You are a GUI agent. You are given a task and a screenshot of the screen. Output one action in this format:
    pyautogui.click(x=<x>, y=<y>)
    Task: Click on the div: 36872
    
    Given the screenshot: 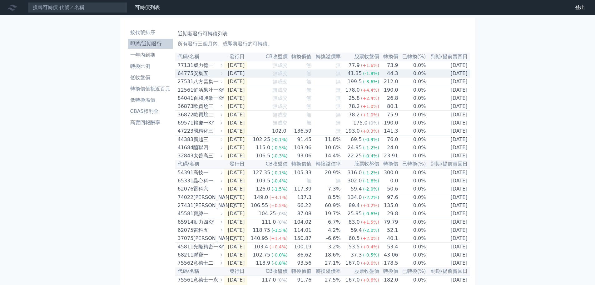 What is the action you would take?
    pyautogui.click(x=185, y=115)
    